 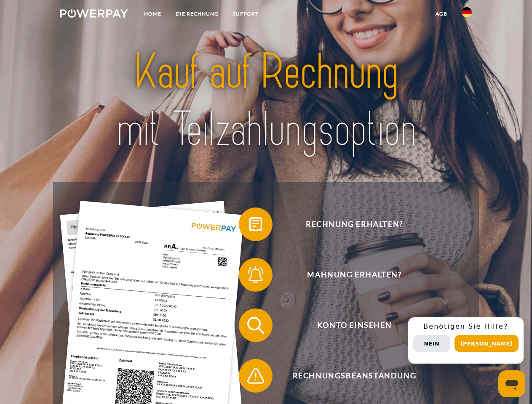 What do you see at coordinates (197, 14) in the screenshot?
I see `a: DIE RECHNUNG` at bounding box center [197, 14].